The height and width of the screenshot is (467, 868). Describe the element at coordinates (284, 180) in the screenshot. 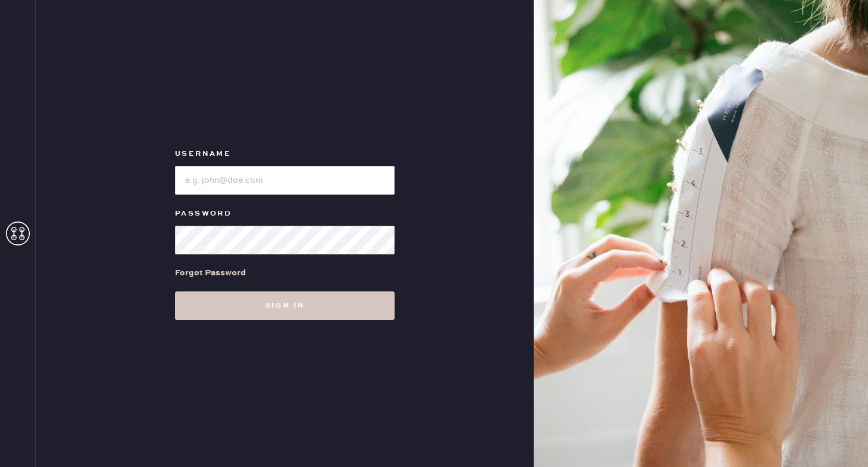

I see `input: e.g. john@doe.com` at that location.